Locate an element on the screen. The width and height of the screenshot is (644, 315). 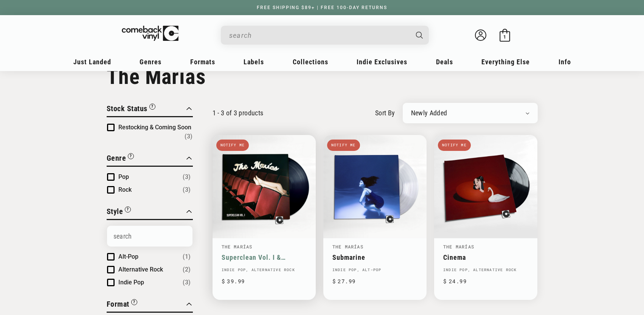
span: Formats is located at coordinates (203, 61).